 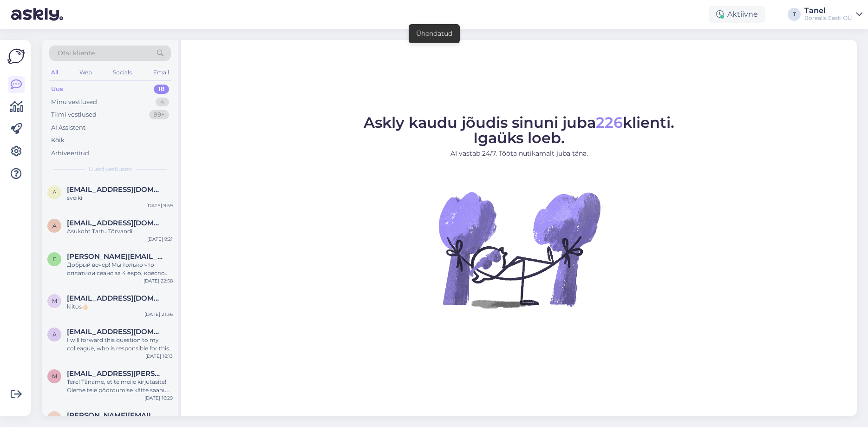 What do you see at coordinates (54, 259) in the screenshot?
I see `span: e` at bounding box center [54, 259].